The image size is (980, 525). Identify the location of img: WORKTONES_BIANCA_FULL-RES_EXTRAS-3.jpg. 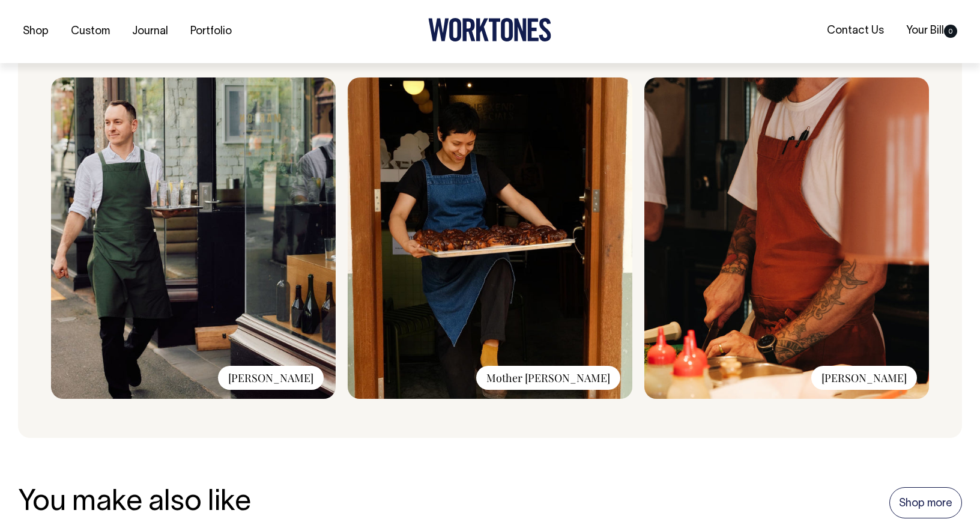
(787, 238).